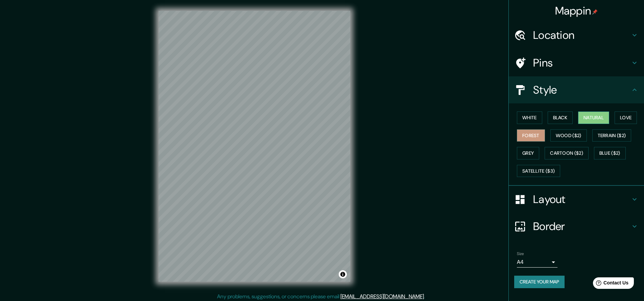  I want to click on div: Pins, so click(576, 63).